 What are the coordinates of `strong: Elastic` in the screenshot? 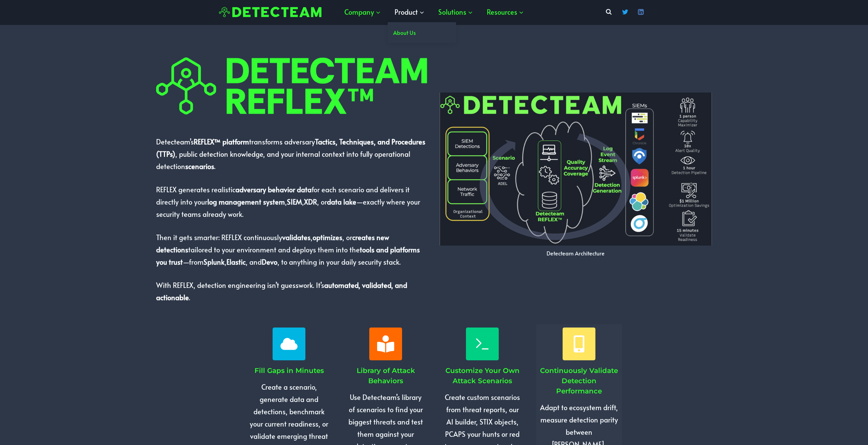 It's located at (236, 262).